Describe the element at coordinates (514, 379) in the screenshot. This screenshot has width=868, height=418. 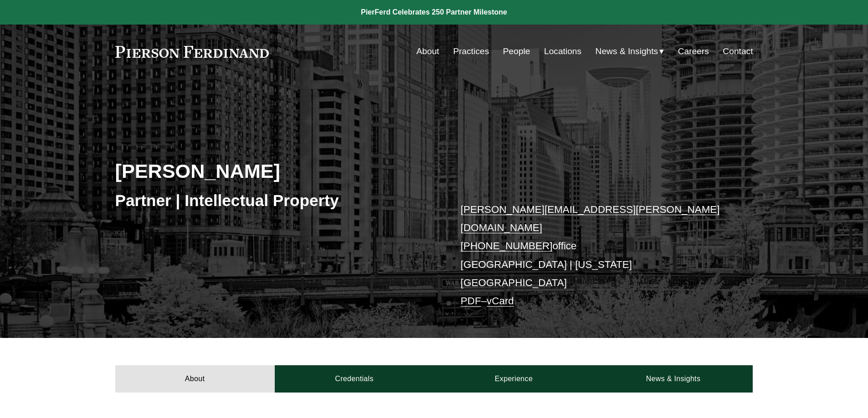
I see `a: Experience` at that location.